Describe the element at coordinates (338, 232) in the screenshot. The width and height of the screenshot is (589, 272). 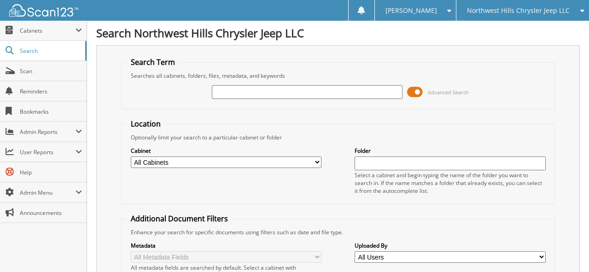
I see `div: Enhance your search for specific documents using filters such as date and file type.` at that location.